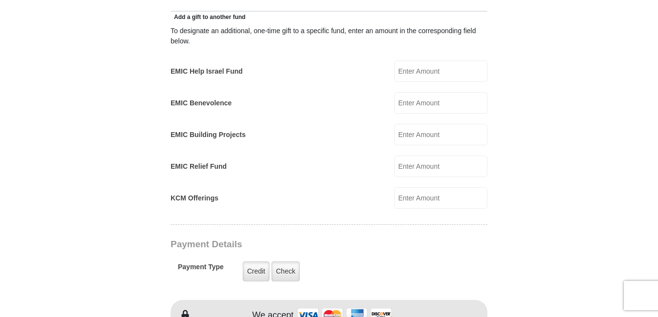  Describe the element at coordinates (256, 271) in the screenshot. I see `label: Credit` at that location.